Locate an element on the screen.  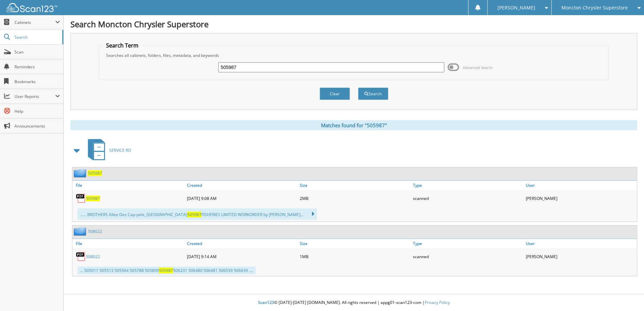
legend: Search Term is located at coordinates (122, 46).